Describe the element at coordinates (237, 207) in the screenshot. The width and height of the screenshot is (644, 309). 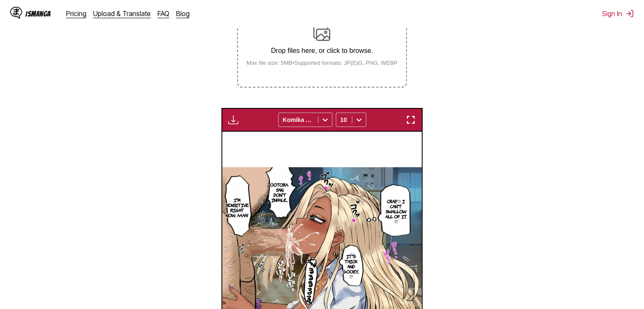
I see `p: I'm sensitive right now, aaah!` at that location.